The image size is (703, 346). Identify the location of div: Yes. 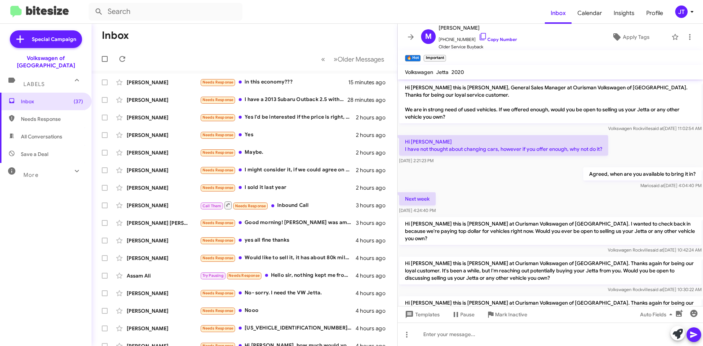
(278, 135).